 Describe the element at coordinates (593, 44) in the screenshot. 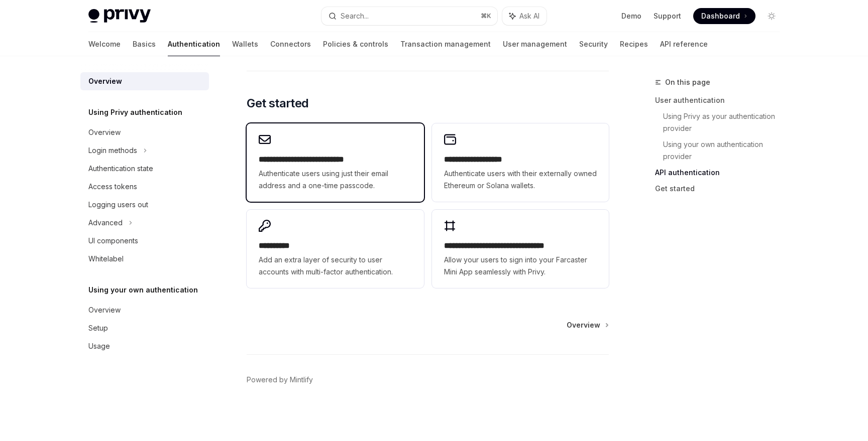

I see `a: Security` at that location.